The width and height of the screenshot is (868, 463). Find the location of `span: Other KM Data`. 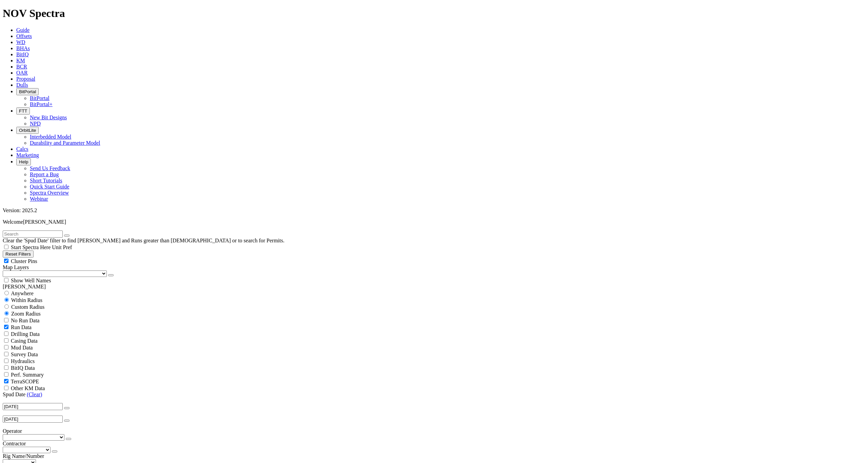

span: Other KM Data is located at coordinates (28, 388).